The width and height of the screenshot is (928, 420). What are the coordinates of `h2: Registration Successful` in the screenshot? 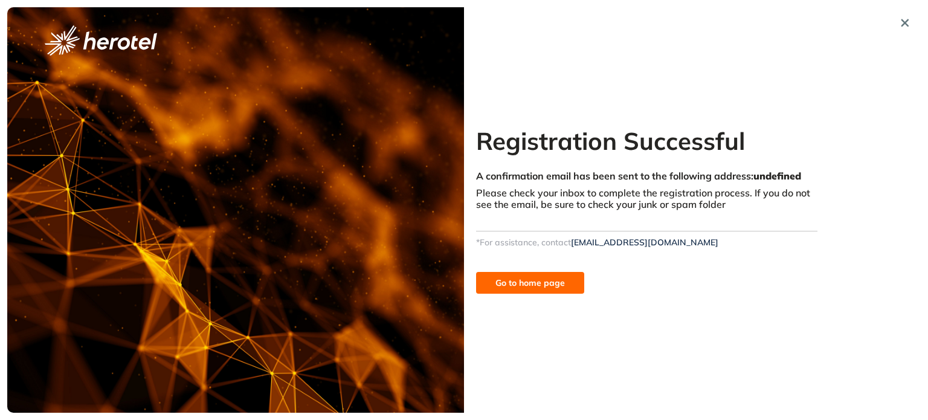 It's located at (647, 141).